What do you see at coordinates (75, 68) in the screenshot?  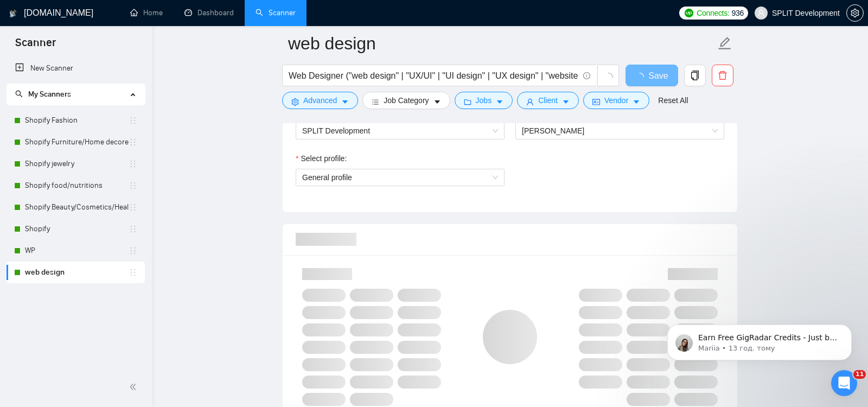 I see `li: New Scanner` at bounding box center [75, 68].